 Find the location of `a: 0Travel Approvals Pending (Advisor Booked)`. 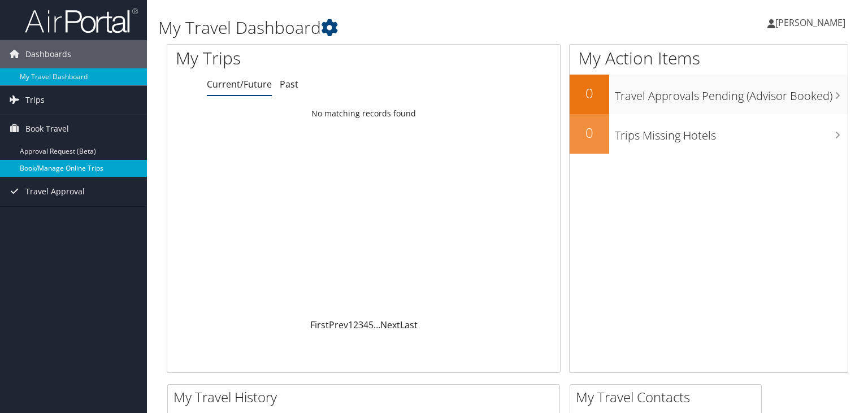

a: 0Travel Approvals Pending (Advisor Booked) is located at coordinates (709, 95).